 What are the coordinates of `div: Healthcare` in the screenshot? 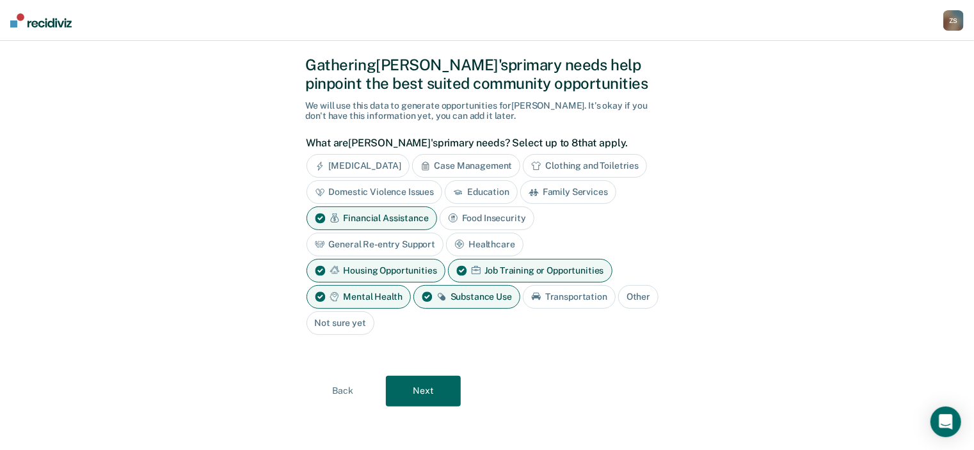 It's located at (484, 244).